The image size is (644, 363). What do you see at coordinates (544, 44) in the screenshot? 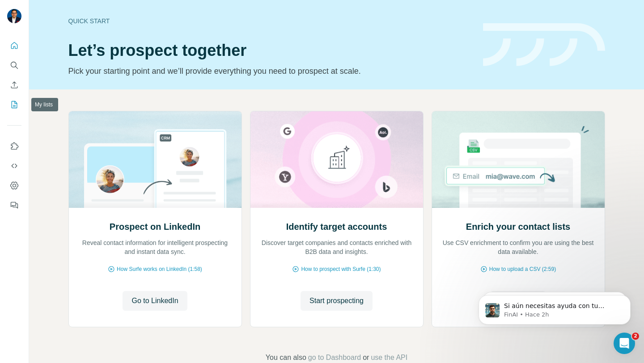
I see `img: banner` at bounding box center [544, 44].